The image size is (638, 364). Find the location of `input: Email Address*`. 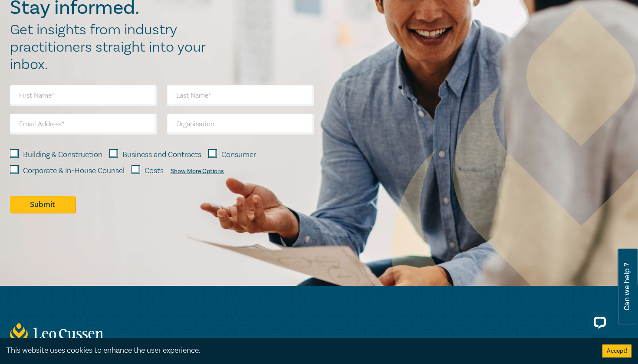

input: Email Address* is located at coordinates (83, 124).